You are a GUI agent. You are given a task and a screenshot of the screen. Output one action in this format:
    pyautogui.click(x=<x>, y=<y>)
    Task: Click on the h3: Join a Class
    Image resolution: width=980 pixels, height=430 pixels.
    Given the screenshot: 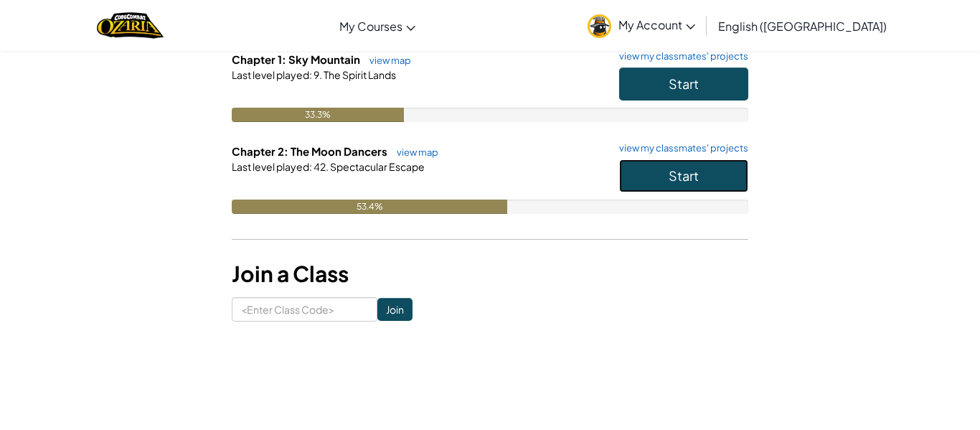 What is the action you would take?
    pyautogui.click(x=490, y=273)
    